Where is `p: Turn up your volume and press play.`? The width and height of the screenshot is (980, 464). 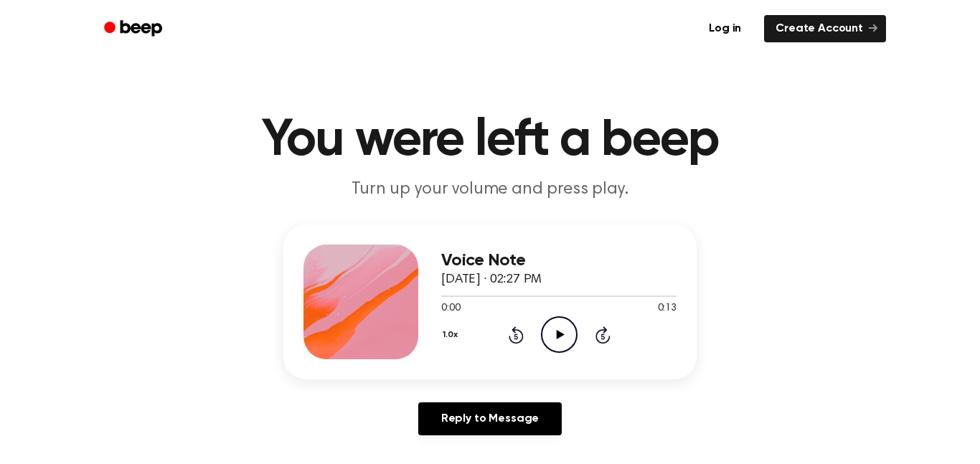
p: Turn up your volume and press play. is located at coordinates (490, 189).